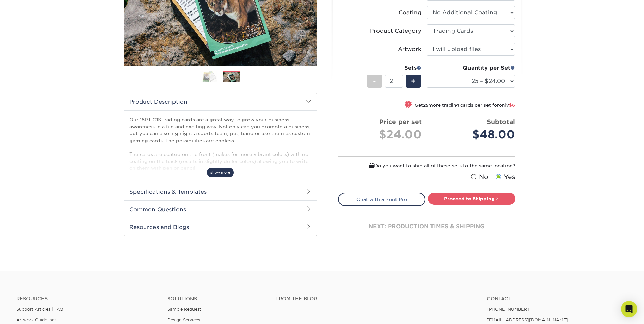 Image resolution: width=644 pixels, height=324 pixels. Describe the element at coordinates (472, 199) in the screenshot. I see `a: Proceed to Shipping` at that location.